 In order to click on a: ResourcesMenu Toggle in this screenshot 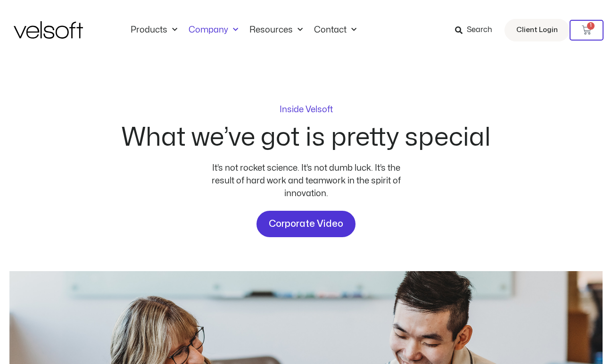, I will do `click(275, 30)`.